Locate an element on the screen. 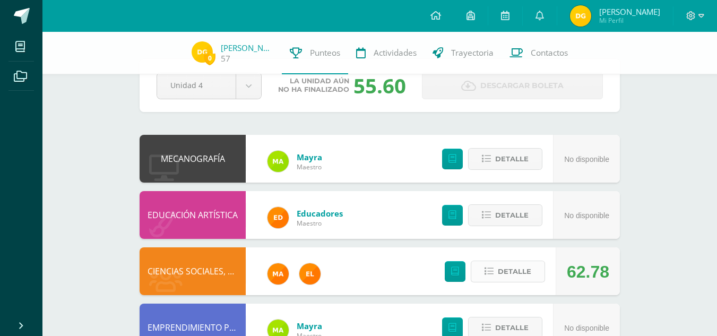  span: Mi Perfil is located at coordinates (630, 20).